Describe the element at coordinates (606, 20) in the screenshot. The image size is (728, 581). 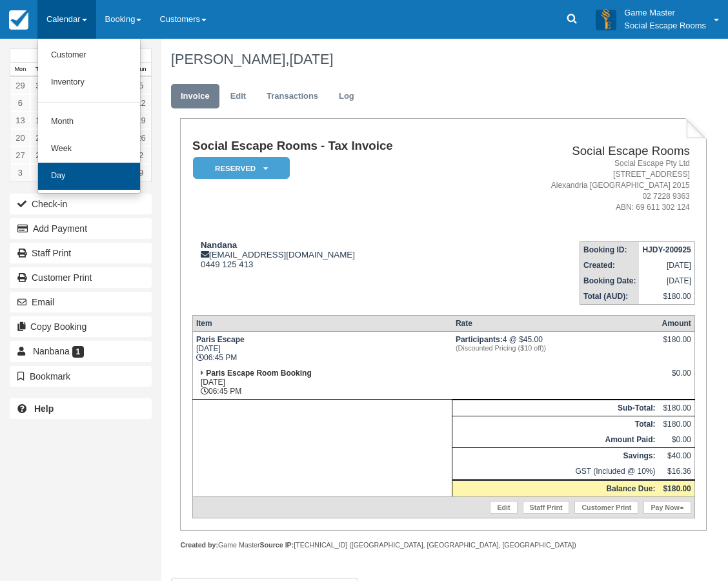
I see `img: A3` at that location.